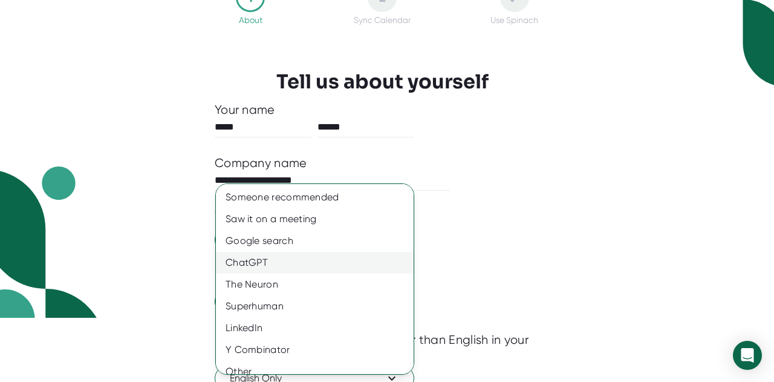  I want to click on div: ChatGPT, so click(319, 262).